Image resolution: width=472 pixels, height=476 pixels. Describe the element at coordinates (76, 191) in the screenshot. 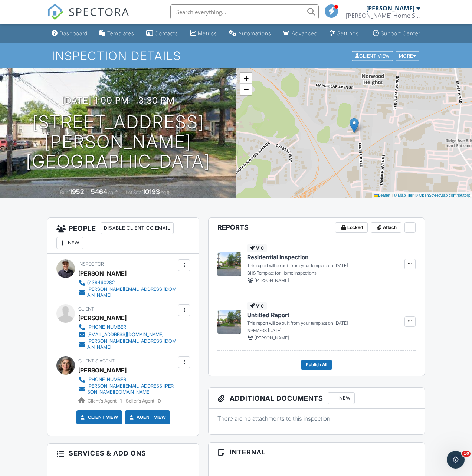

I see `div: 1952` at that location.